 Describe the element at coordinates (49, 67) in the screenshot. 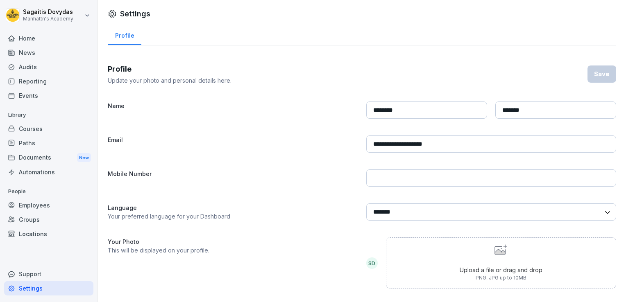

I see `a: Audits` at that location.